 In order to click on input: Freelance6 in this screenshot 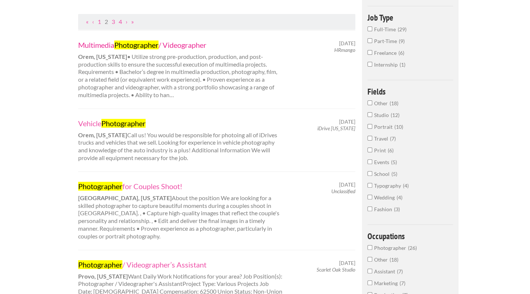, I will do `click(369, 52)`.